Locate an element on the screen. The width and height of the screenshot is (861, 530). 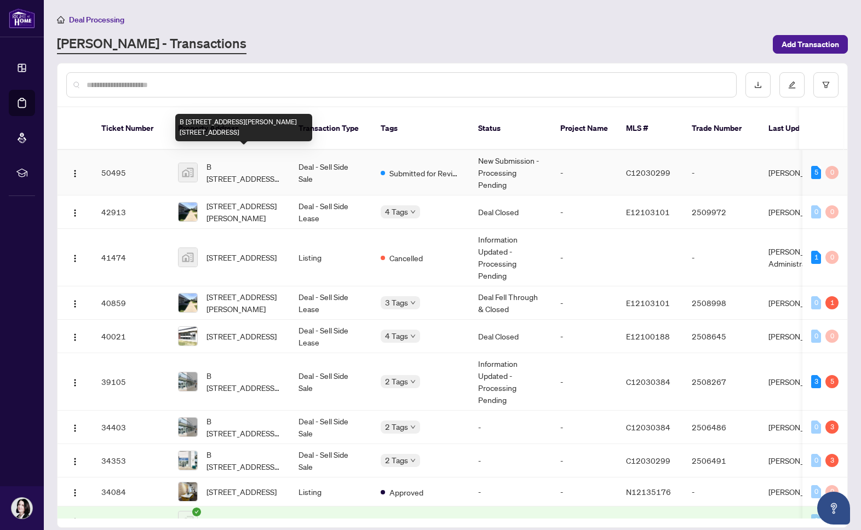
button: filter is located at coordinates (826, 85).